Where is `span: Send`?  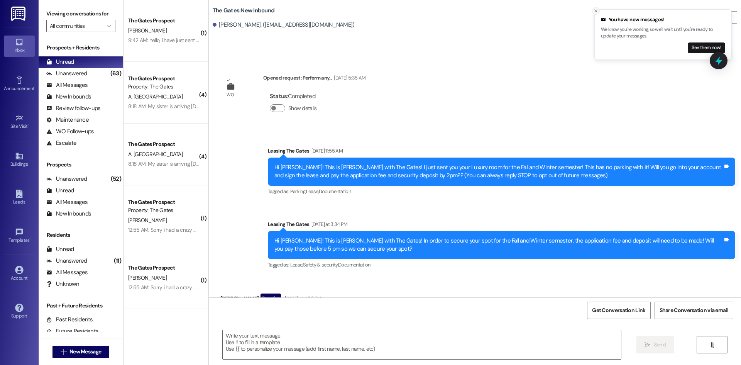
span: Send is located at coordinates (660, 344).